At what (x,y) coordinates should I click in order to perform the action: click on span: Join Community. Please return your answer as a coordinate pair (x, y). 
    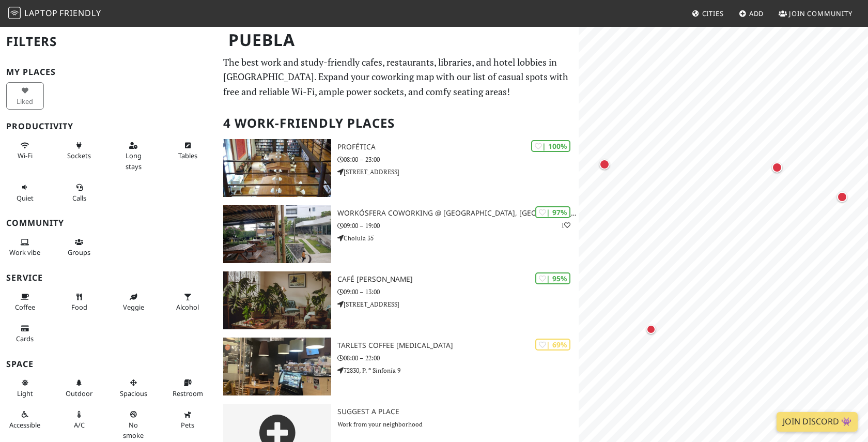
    Looking at the image, I should click on (820, 13).